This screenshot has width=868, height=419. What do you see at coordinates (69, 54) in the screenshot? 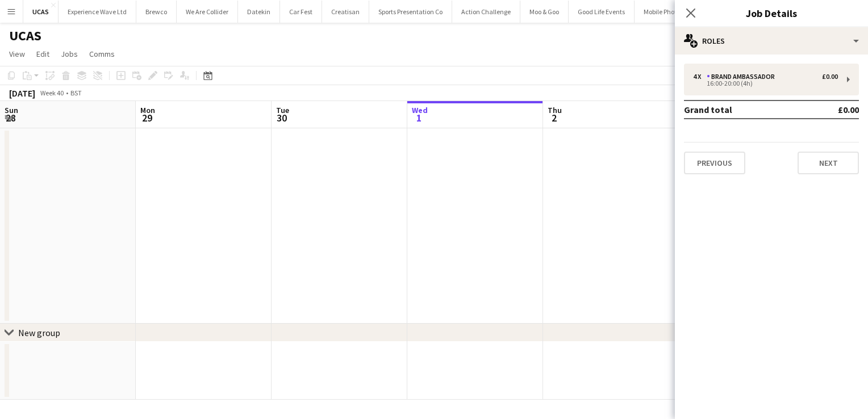
I see `span: Jobs` at bounding box center [69, 54].